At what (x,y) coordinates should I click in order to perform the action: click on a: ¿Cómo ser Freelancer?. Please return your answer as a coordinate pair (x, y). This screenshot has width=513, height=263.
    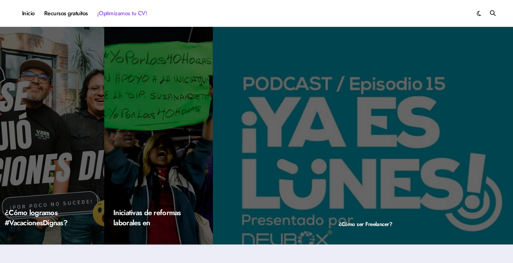
    Looking at the image, I should click on (366, 224).